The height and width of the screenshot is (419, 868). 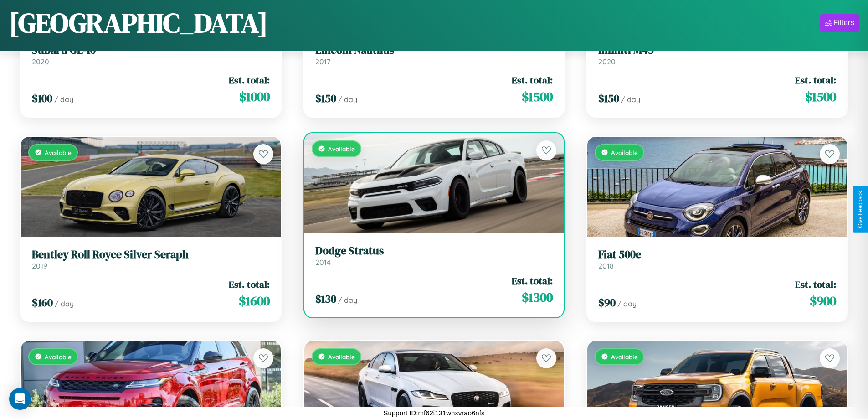 What do you see at coordinates (538, 297) in the screenshot?
I see `span: $ 1300` at bounding box center [538, 297].